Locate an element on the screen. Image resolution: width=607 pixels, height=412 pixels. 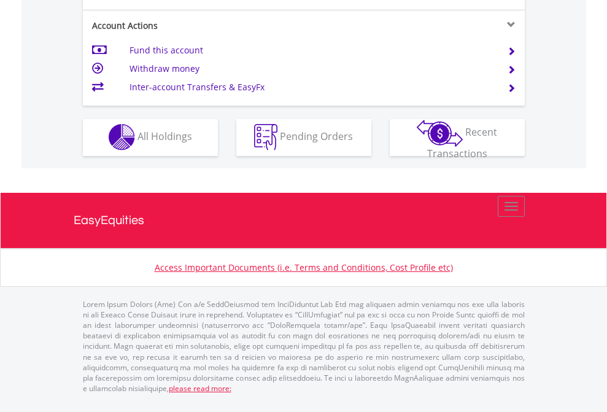
td: Fund this account is located at coordinates (311, 50).